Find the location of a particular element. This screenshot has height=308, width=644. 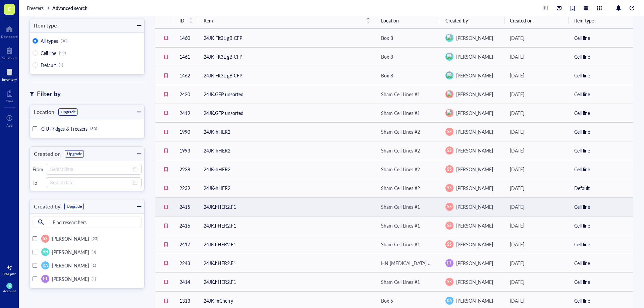

td: 1462 is located at coordinates (186, 75).